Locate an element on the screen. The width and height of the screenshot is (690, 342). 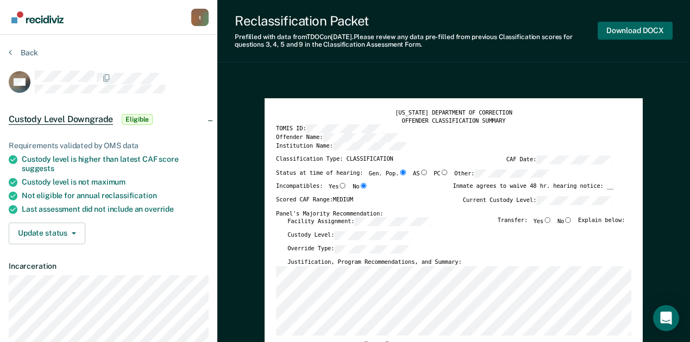
input: Gen. Pop. is located at coordinates (403, 172).